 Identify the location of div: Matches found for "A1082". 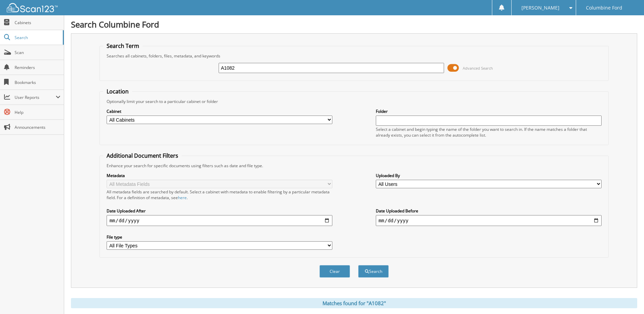
(354, 303).